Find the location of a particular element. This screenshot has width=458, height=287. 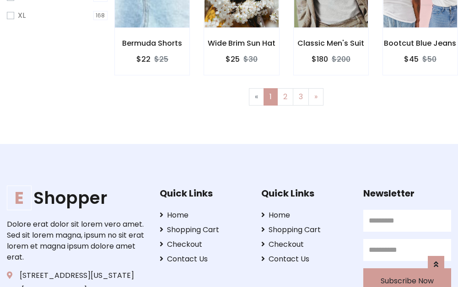

h6: $25 is located at coordinates (233, 59).